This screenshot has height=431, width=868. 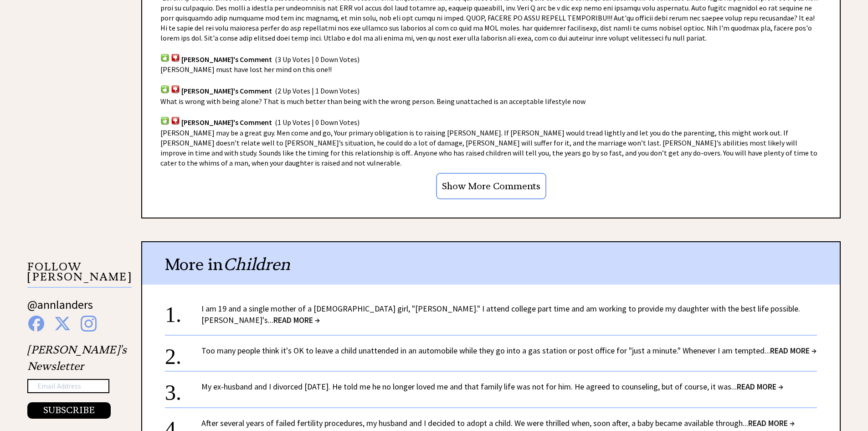 I want to click on div: 2., so click(x=183, y=353).